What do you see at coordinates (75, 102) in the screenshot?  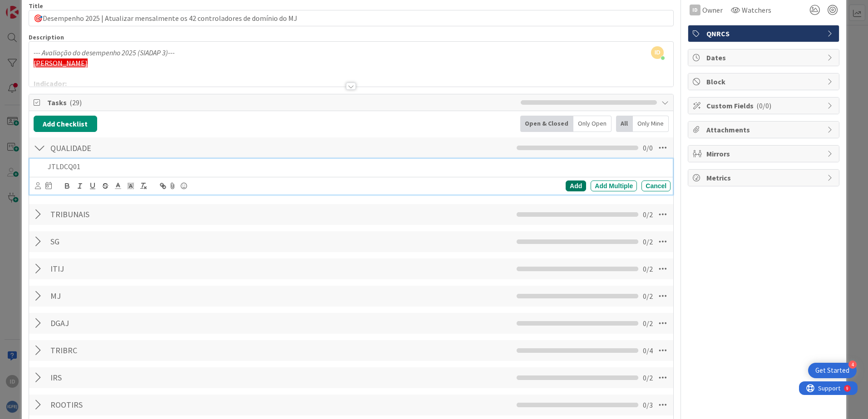 I see `span: ( 29 )` at bounding box center [75, 102].